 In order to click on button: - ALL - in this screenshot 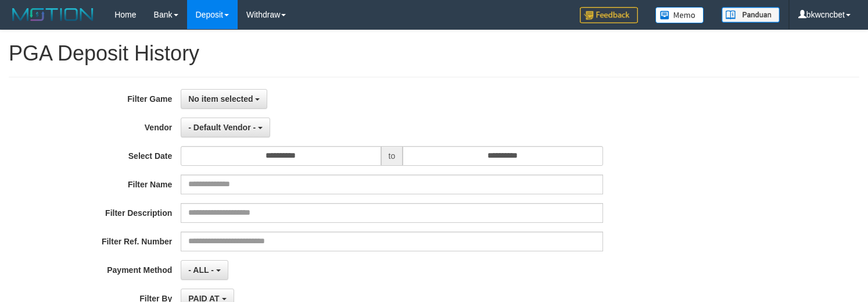, I will do `click(204, 270)`.